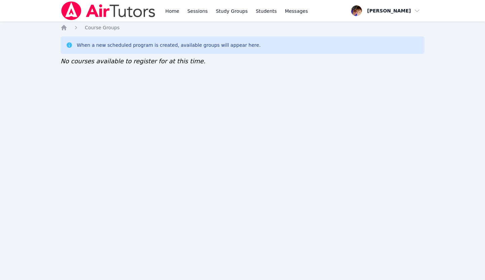 The width and height of the screenshot is (485, 280). What do you see at coordinates (108, 11) in the screenshot?
I see `img: Air Tutors` at bounding box center [108, 11].